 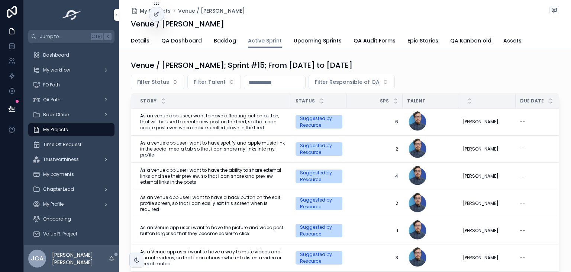 What do you see at coordinates (375, 176) in the screenshot?
I see `a: 4` at bounding box center [375, 176].